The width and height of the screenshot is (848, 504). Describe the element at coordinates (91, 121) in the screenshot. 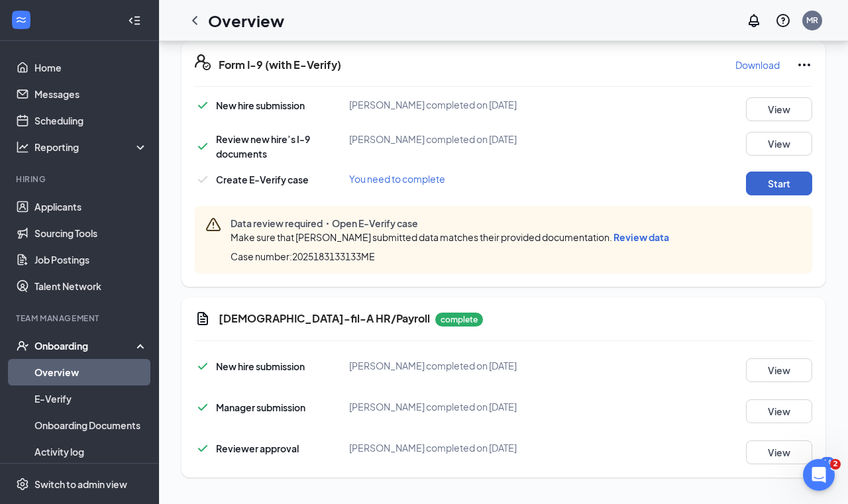

I see `a: Scheduling` at that location.